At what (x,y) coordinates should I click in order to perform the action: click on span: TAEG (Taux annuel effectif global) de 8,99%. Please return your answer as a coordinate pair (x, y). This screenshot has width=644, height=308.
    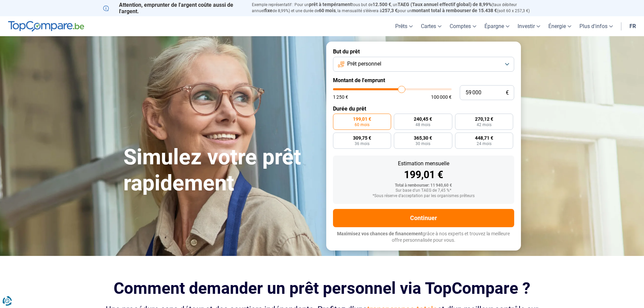
    Looking at the image, I should click on (444, 4).